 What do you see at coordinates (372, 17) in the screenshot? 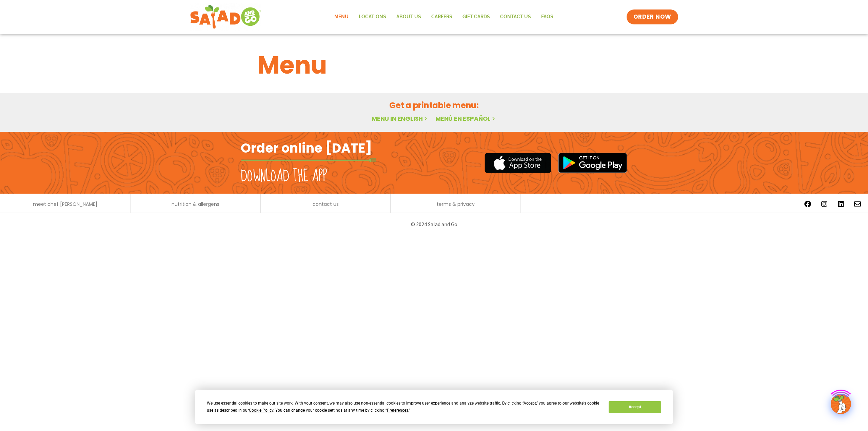
I see `a: Locations` at bounding box center [372, 17].